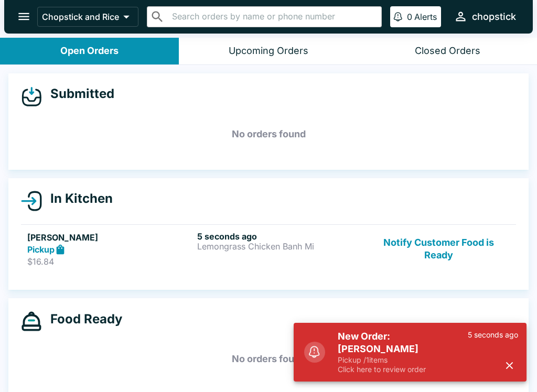 The width and height of the screenshot is (537, 392). What do you see at coordinates (425, 17) in the screenshot?
I see `p: Alerts` at bounding box center [425, 17].